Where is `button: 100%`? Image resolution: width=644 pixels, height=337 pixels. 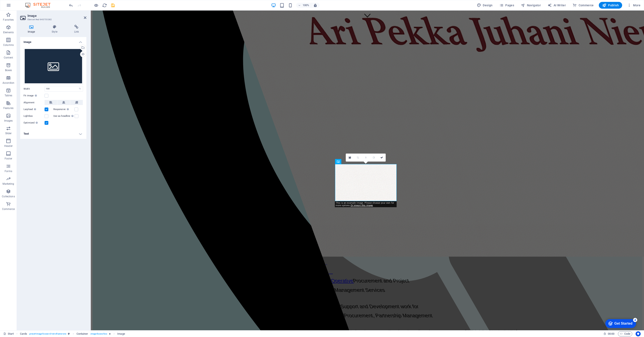
button: 100% is located at coordinates (304, 5).